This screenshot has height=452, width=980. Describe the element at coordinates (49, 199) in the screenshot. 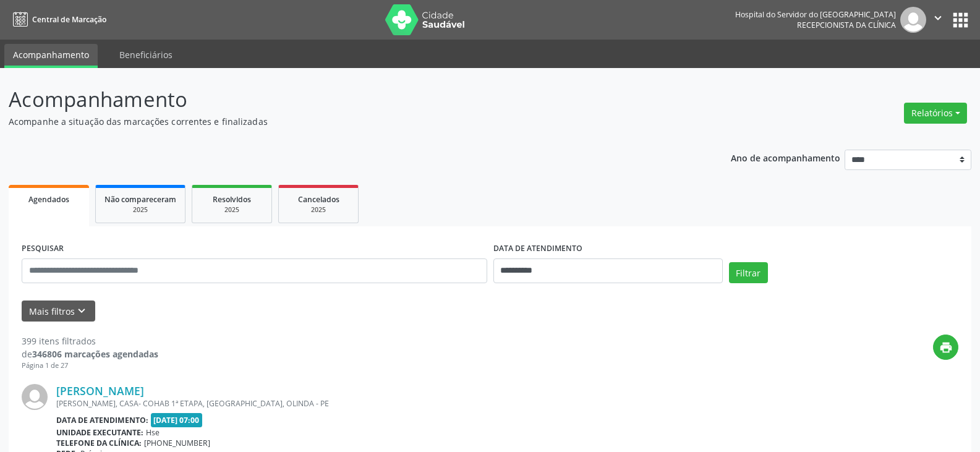

I see `span: Agendados` at that location.